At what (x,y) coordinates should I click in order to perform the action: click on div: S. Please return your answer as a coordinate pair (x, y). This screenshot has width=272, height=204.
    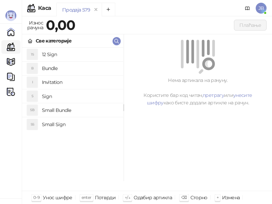
    Looking at the image, I should click on (32, 96).